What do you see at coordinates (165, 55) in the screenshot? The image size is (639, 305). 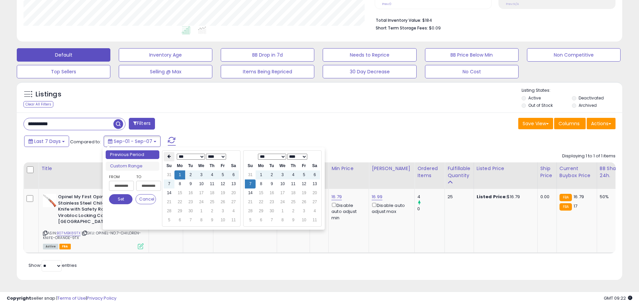 I see `button: Inventory Age` at bounding box center [165, 55].